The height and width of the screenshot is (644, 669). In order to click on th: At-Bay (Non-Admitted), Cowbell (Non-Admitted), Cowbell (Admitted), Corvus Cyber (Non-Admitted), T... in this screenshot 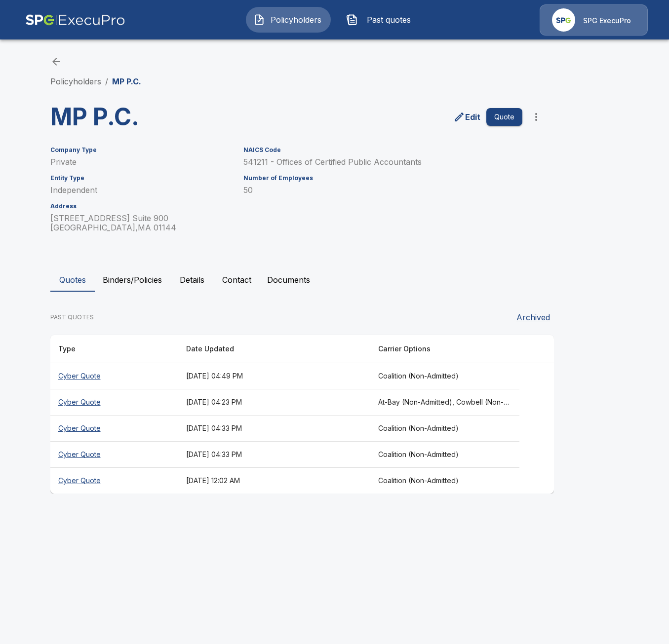, I will do `click(444, 403)`.